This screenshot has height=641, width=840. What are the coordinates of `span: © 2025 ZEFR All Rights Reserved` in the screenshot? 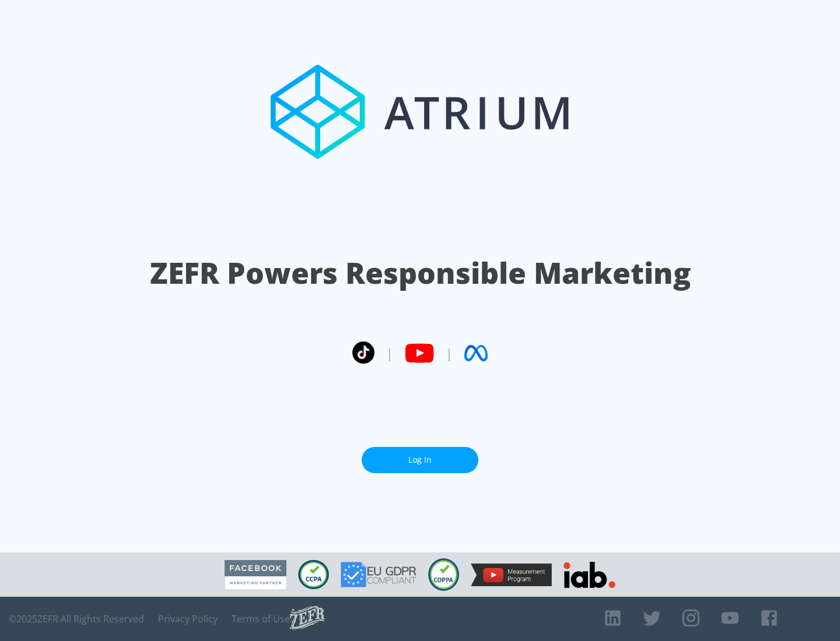 It's located at (76, 619).